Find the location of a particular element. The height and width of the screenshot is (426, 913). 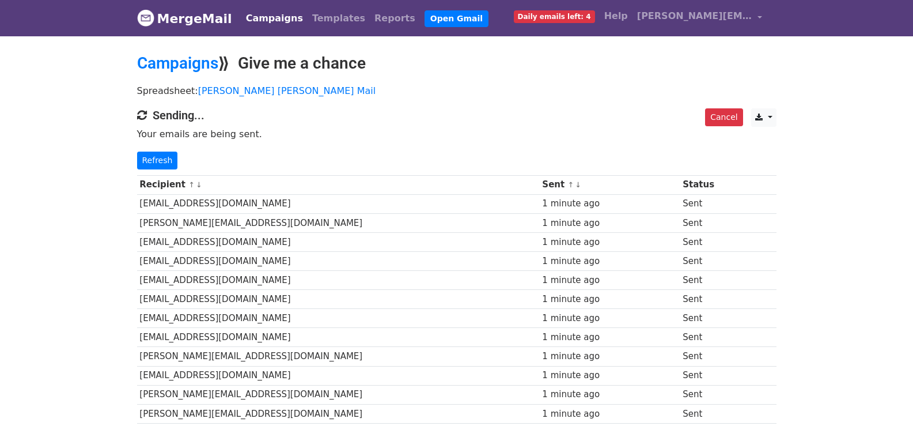

p: Your emails are being sent. is located at coordinates (457, 134).